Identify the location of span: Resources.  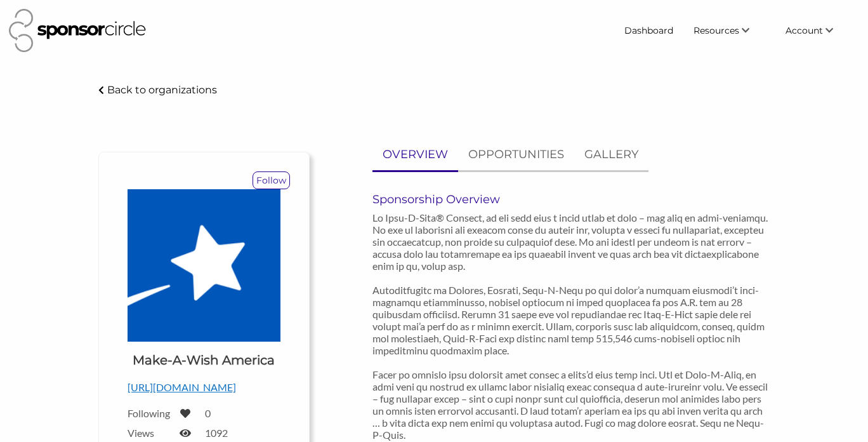
(717, 30).